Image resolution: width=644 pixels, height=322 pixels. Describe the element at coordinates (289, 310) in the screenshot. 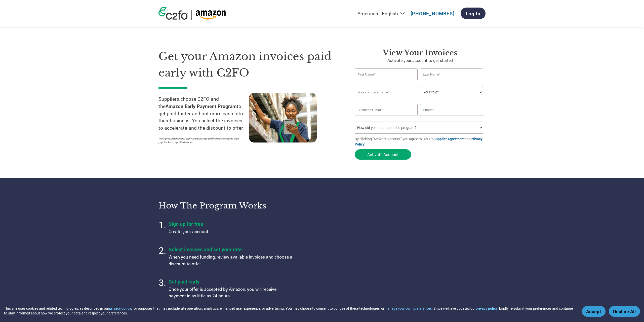

I see `div: This site uses cookies and related technologies, as described in our , for purposes that may incl...` at that location.